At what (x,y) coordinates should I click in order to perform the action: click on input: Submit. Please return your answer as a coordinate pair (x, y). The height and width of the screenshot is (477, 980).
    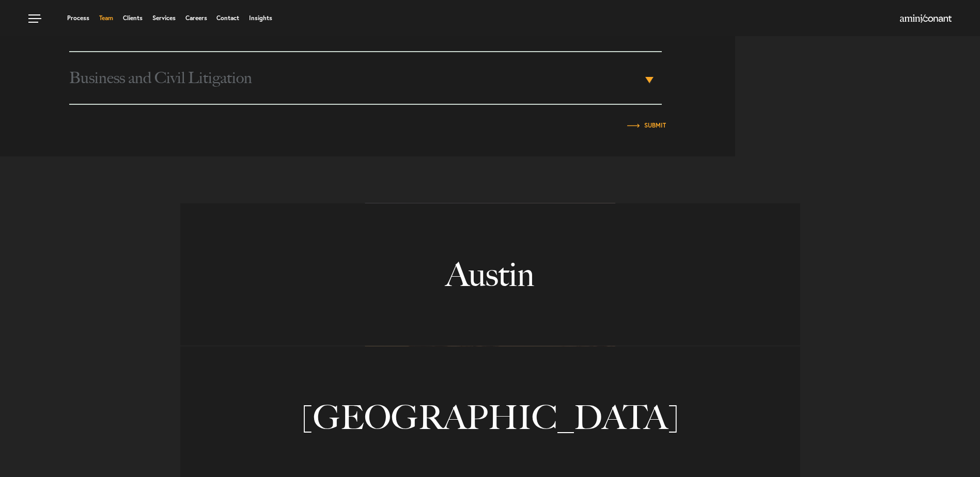
    Looking at the image, I should click on (655, 125).